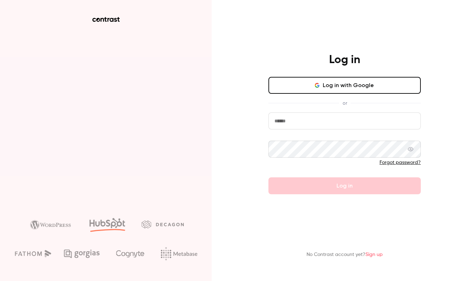 The image size is (467, 281). I want to click on a: Forgot password?, so click(400, 162).